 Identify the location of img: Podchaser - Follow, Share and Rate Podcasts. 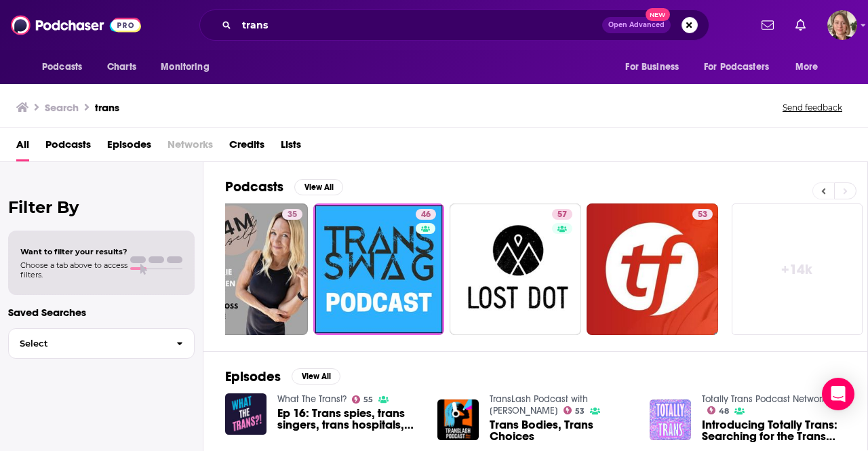
(76, 25).